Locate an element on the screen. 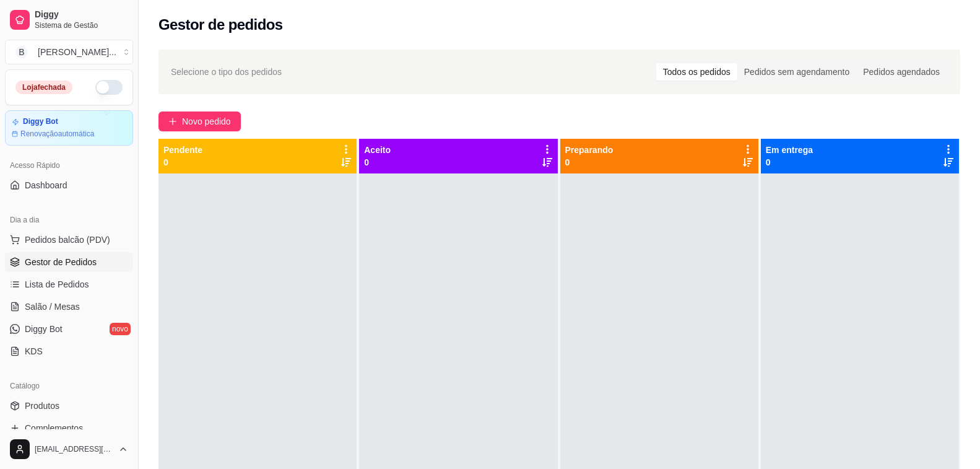  span: Pedidos balcão (PDV) is located at coordinates (67, 240).